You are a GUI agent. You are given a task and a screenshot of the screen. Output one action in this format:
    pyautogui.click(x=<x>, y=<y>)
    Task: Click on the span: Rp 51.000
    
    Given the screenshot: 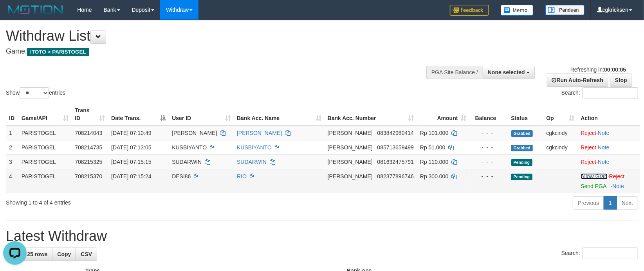 What is the action you would take?
    pyautogui.click(x=432, y=147)
    